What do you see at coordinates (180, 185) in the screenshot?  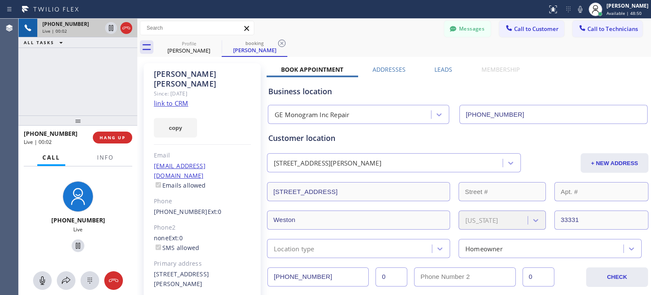 I see `label: Emails allowed` at bounding box center [180, 185].